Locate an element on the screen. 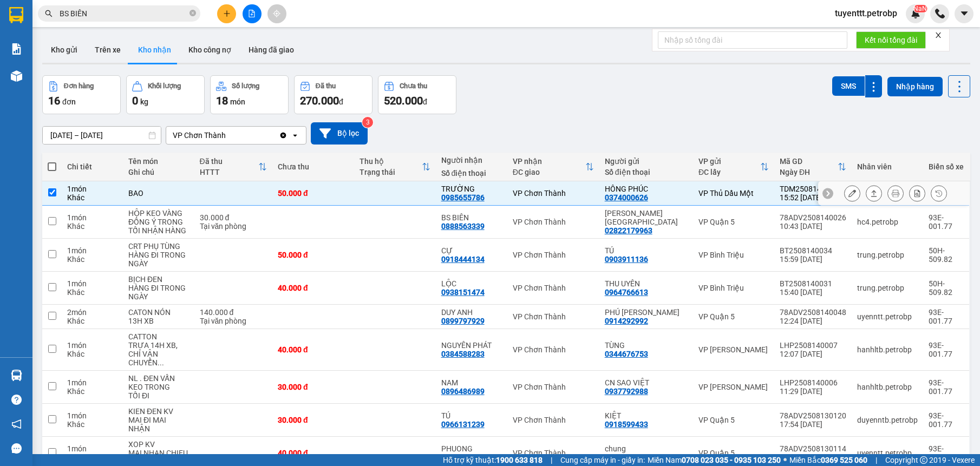 This screenshot has width=980, height=466. span: đ is located at coordinates (425, 102).